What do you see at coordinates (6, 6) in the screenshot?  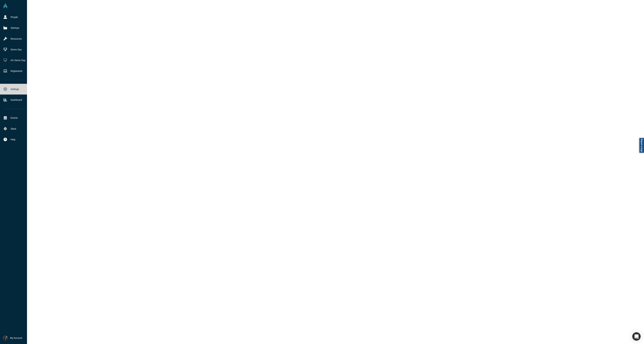 I see `img: Alchemist Vault Logo` at bounding box center [6, 6].